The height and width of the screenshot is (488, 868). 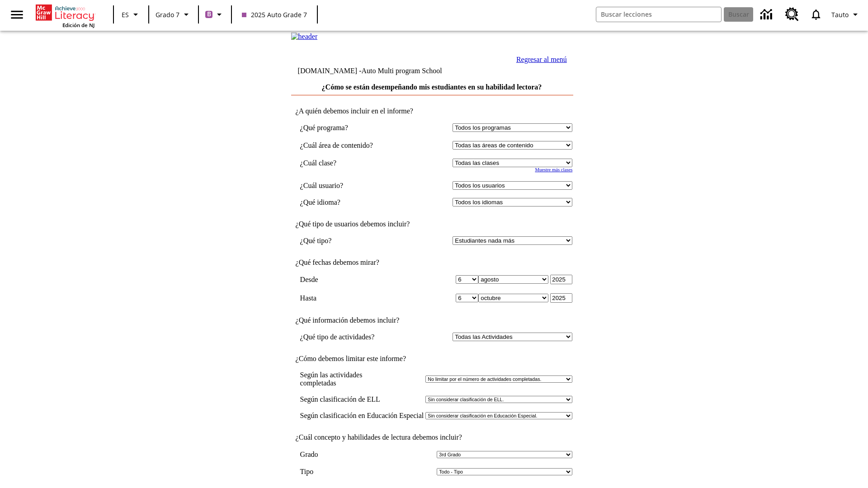 What do you see at coordinates (846, 14) in the screenshot?
I see `button: Perfil/Configuración` at bounding box center [846, 14].